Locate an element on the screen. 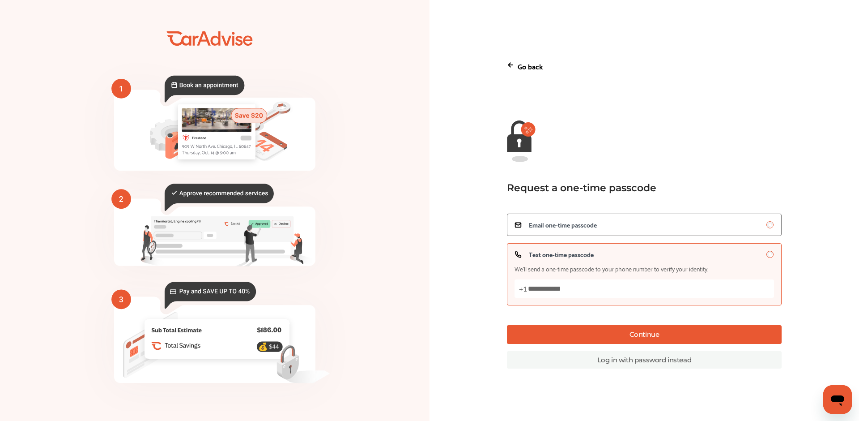  img: magic-link-lock-error.9d88b03f.svg is located at coordinates (521, 141).